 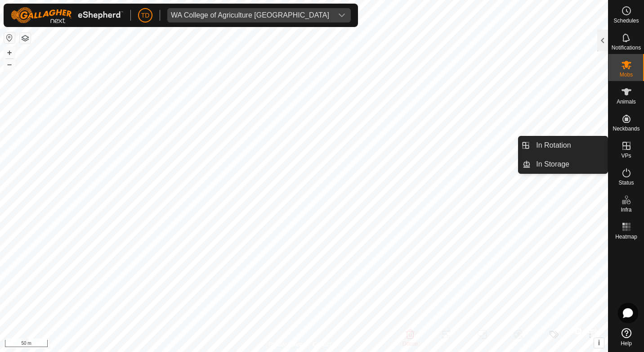 What do you see at coordinates (626, 75) in the screenshot?
I see `span: Mobs` at bounding box center [626, 75].